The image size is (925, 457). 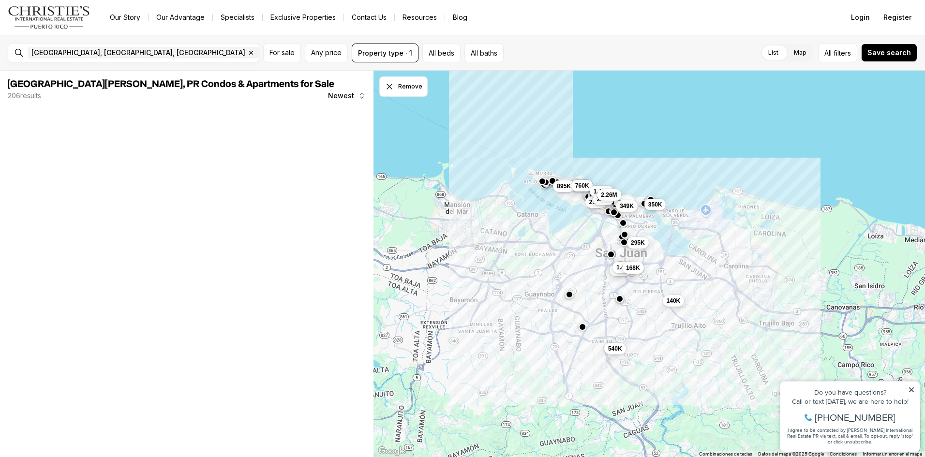 I want to click on span: Login, so click(x=860, y=17).